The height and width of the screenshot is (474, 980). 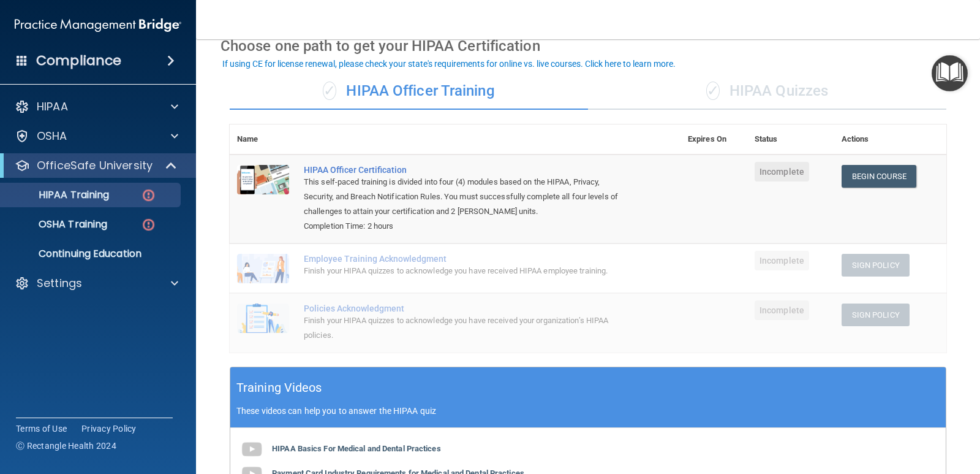 I want to click on th: Name, so click(x=263, y=139).